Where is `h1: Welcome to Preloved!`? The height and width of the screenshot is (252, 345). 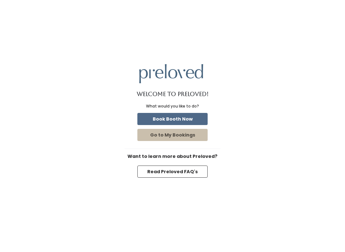 h1: Welcome to Preloved! is located at coordinates (172, 94).